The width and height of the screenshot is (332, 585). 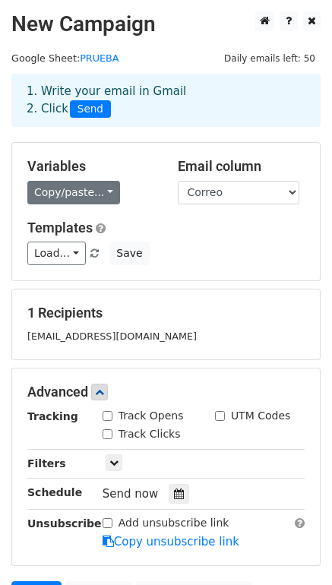 What do you see at coordinates (270, 58) in the screenshot?
I see `a: Daily emails left: 50` at bounding box center [270, 58].